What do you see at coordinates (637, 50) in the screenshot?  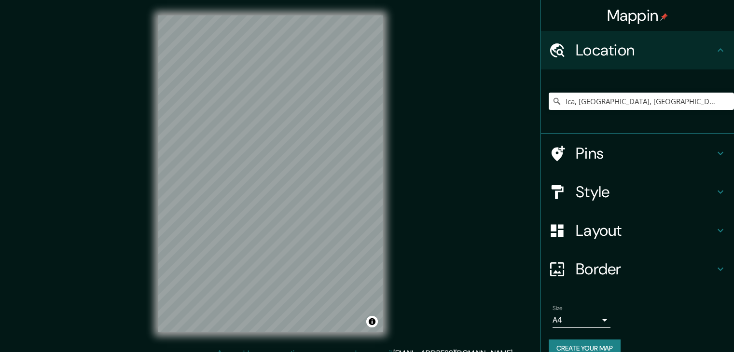 I see `div: Location` at bounding box center [637, 50].